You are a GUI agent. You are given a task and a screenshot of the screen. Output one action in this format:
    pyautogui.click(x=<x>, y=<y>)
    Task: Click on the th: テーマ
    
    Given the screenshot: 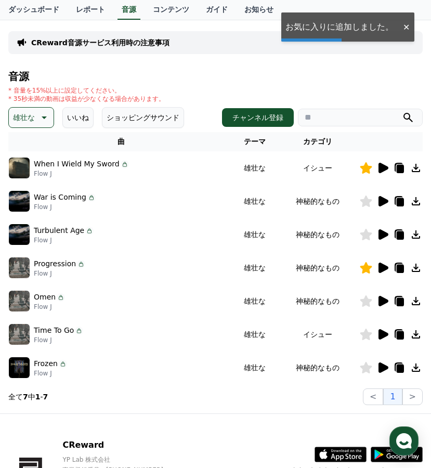 What is the action you would take?
    pyautogui.click(x=255, y=142)
    